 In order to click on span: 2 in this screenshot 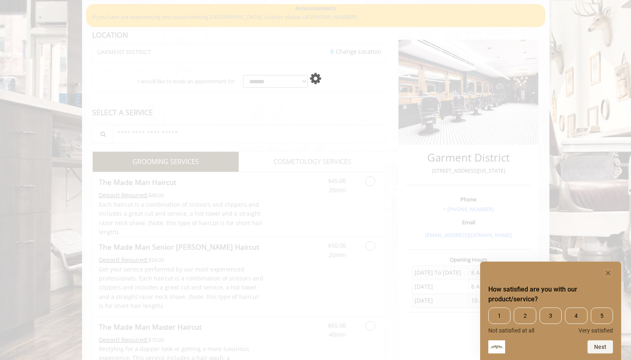, I will do `click(525, 316)`.